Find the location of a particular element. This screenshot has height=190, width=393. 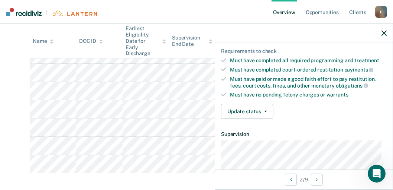

div: Must have no pending felony charges or is located at coordinates (309, 94).